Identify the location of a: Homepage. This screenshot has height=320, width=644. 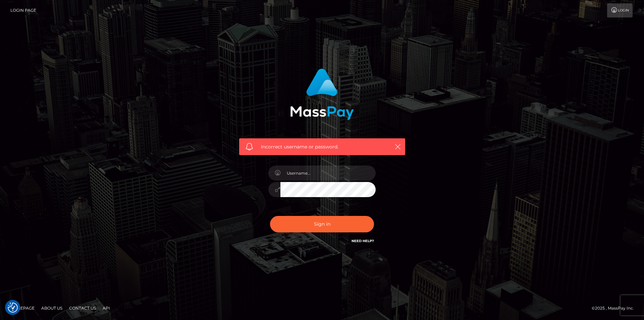
(23, 307).